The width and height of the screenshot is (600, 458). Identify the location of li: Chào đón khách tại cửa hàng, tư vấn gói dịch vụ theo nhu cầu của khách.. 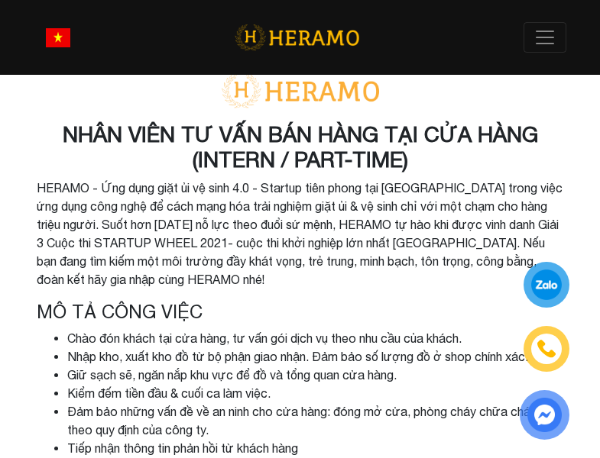
(316, 338).